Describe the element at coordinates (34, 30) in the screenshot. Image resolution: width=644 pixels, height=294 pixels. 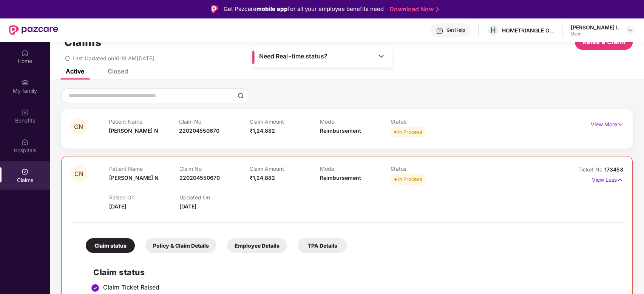
I see `img: New Pazcare Logo` at that location.